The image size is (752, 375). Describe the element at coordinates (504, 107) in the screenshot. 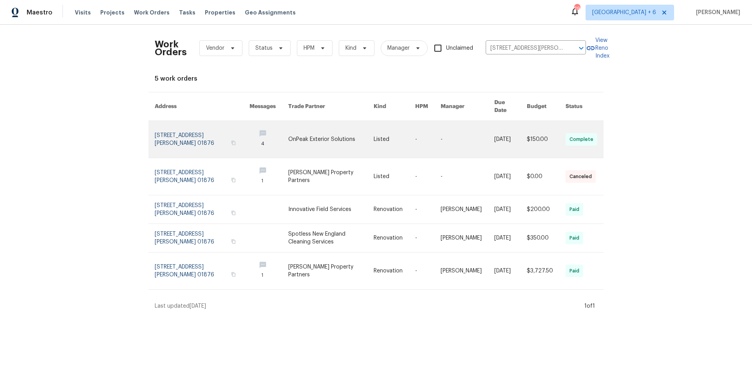

I see `th: Due Date` at that location.